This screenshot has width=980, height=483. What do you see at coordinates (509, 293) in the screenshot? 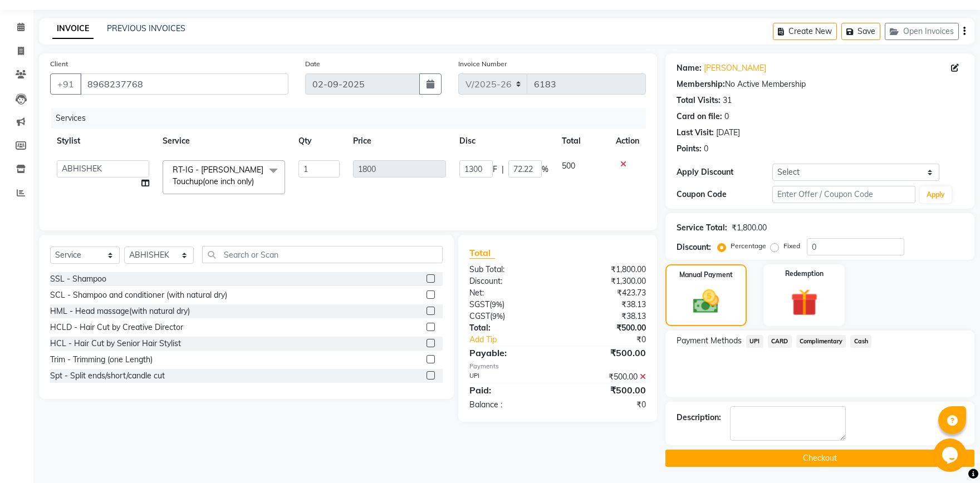
I see `div: Net:` at bounding box center [509, 293].